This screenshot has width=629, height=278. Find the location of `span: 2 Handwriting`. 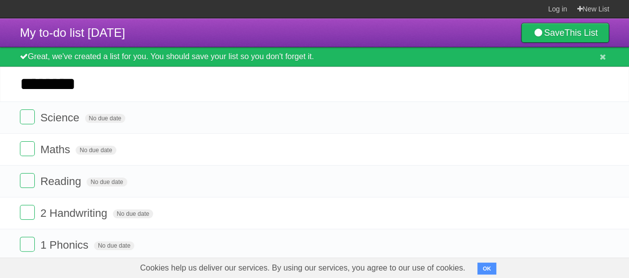

span: 2 Handwriting is located at coordinates (75, 213).